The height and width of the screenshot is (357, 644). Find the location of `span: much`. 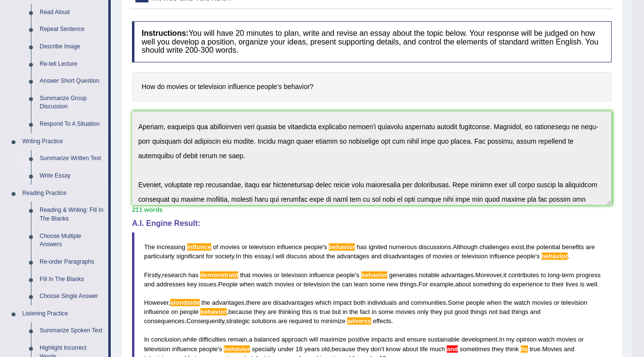

span: much is located at coordinates (438, 349).